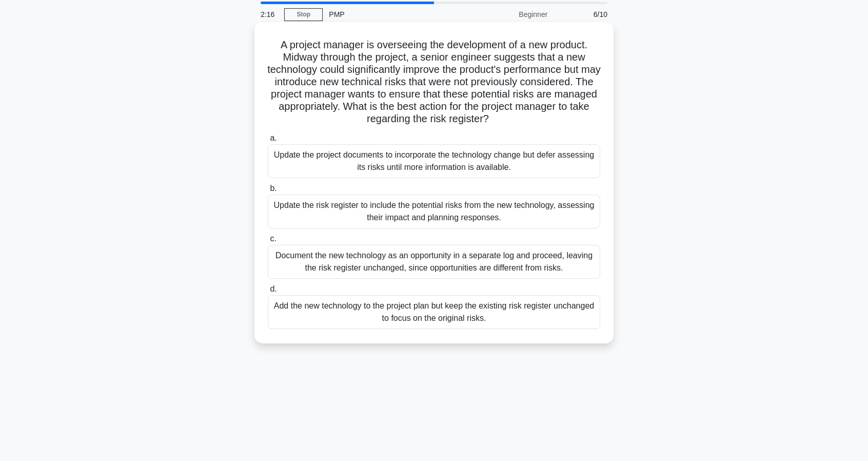 This screenshot has height=461, width=868. What do you see at coordinates (434, 312) in the screenshot?
I see `div: Add the new technology to the project plan but keep the existing risk register unchanged to focus...` at bounding box center [434, 312].